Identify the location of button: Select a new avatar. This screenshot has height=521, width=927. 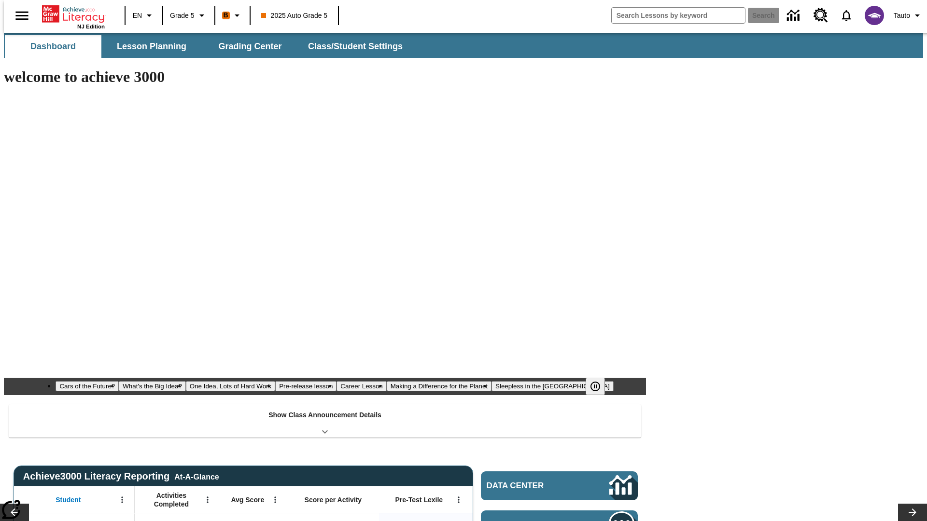
(874, 15).